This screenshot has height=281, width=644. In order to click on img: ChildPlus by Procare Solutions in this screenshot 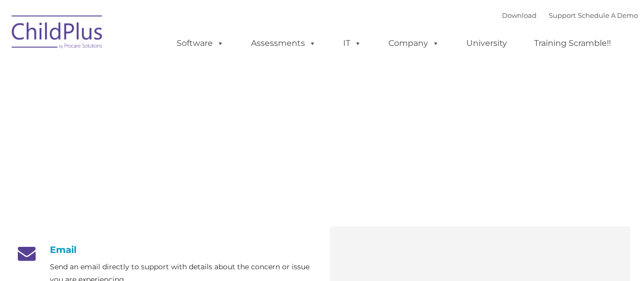, I will do `click(57, 34)`.